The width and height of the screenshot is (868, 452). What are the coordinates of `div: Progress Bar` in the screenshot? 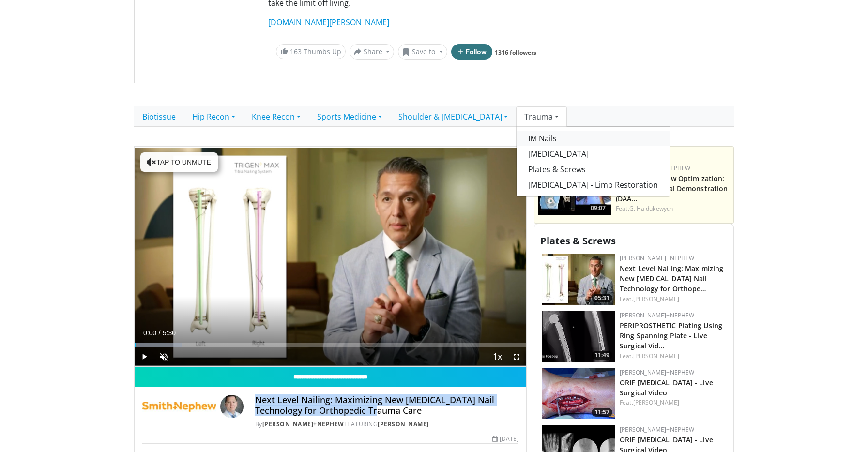 It's located at (331, 345).